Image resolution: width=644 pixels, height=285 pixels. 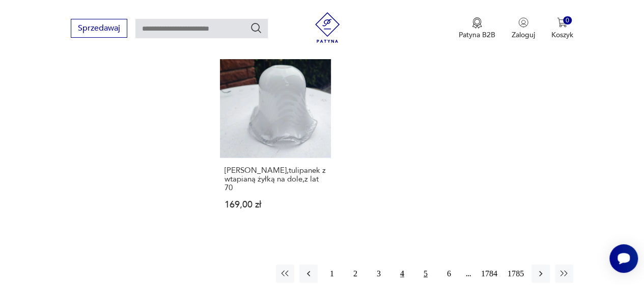 What do you see at coordinates (332, 274) in the screenshot?
I see `button: 1` at bounding box center [332, 274].